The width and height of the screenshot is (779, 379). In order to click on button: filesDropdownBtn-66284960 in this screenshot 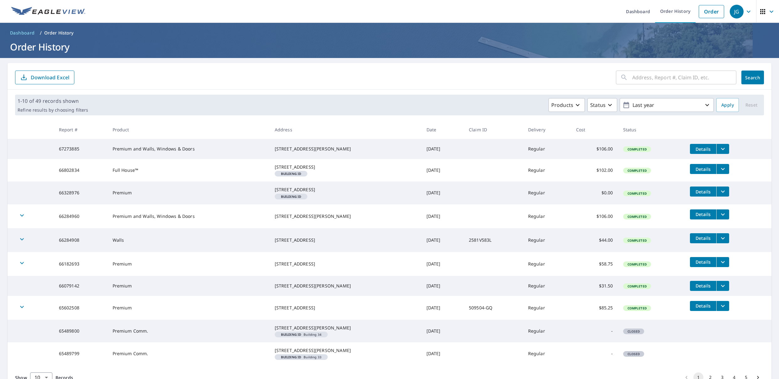, I will do `click(723, 215)`.